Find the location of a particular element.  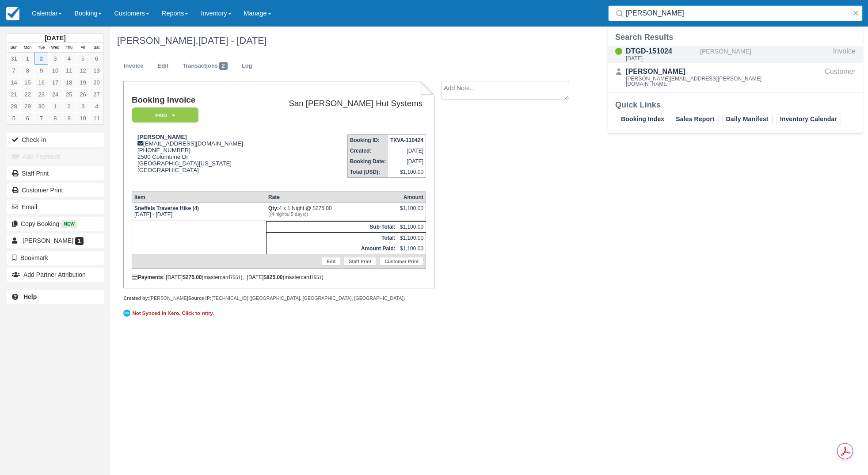

em: Paid is located at coordinates (165, 115).